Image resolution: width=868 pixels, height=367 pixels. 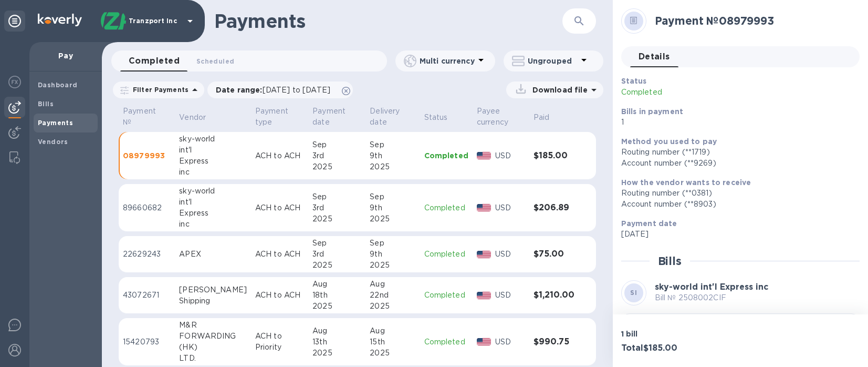 I want to click on b: Method you used to pay, so click(x=669, y=141).